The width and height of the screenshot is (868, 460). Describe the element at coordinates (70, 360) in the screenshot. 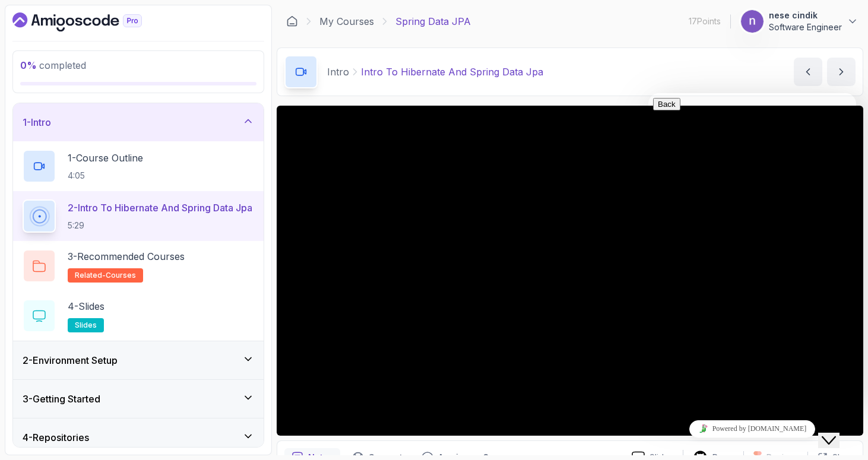

I see `h3: 2 - Environment Setup` at that location.